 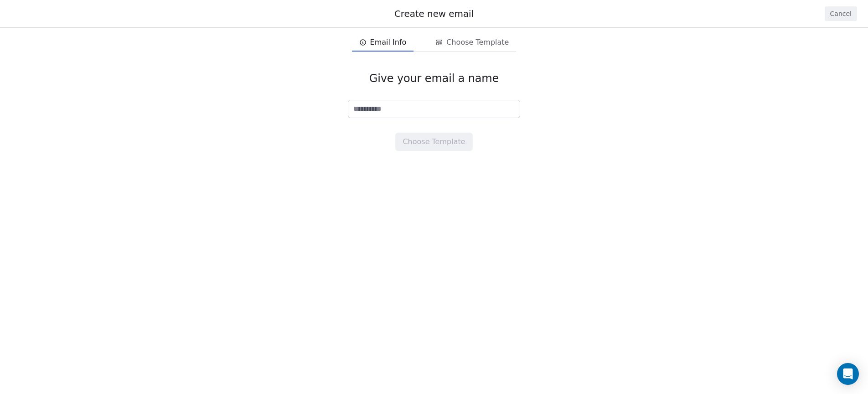 I want to click on button: Choose Template, so click(x=434, y=142).